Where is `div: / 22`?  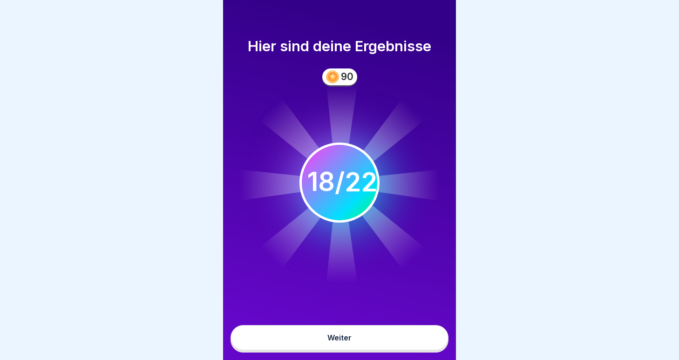
div: / 22 is located at coordinates (340, 183).